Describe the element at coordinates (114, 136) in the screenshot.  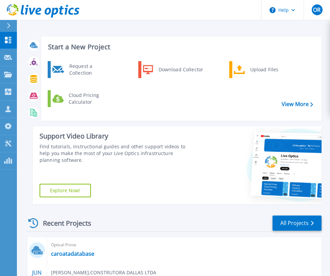
I see `div: Support Video Library` at that location.